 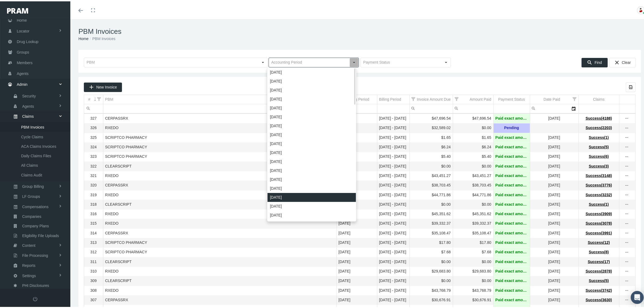 What do you see at coordinates (473, 174) in the screenshot?
I see `div: $43,451.27` at bounding box center [473, 174].